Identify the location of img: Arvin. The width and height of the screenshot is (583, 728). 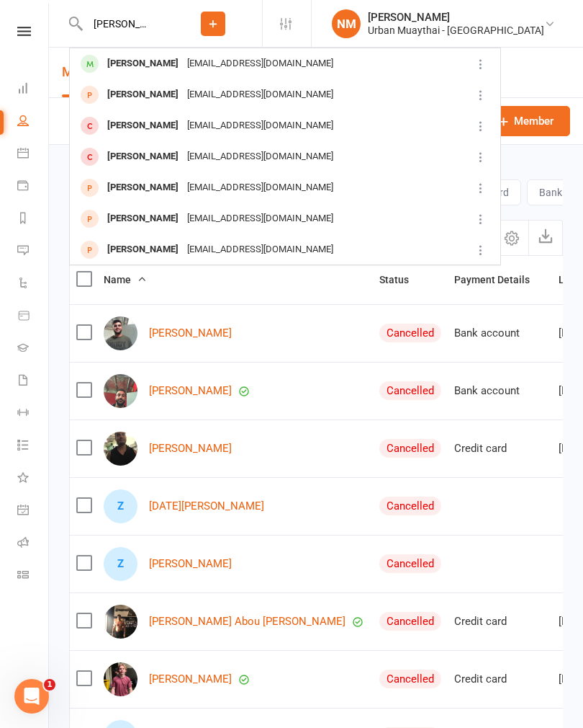
(120, 333).